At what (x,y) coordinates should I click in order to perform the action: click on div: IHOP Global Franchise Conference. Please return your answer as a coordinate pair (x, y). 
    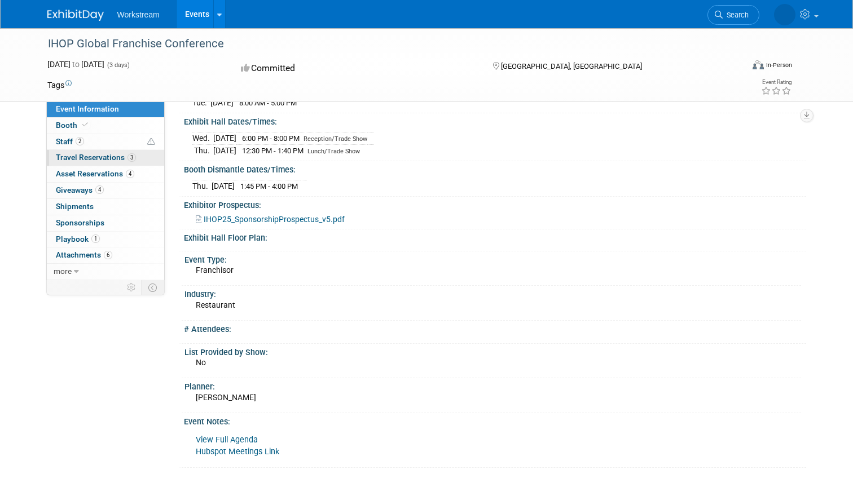
    Looking at the image, I should click on (386, 44).